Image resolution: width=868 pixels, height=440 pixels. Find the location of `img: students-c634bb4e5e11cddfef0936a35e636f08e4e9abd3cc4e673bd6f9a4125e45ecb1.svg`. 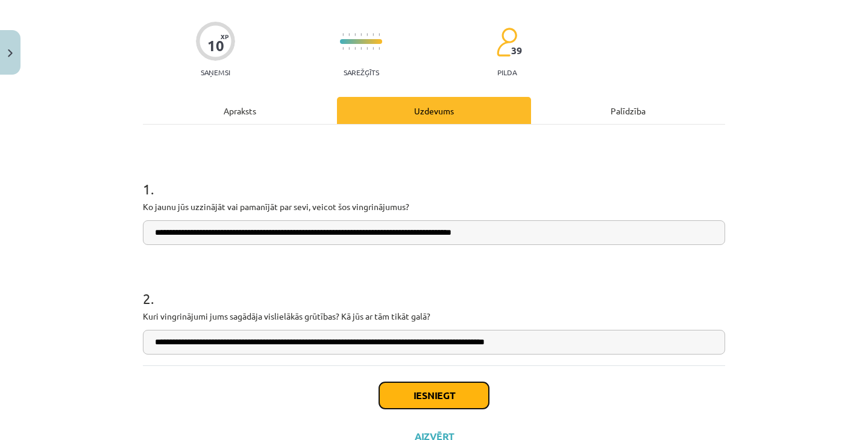

img: students-c634bb4e5e11cddfef0936a35e636f08e4e9abd3cc4e673bd6f9a4125e45ecb1.svg is located at coordinates (506, 42).